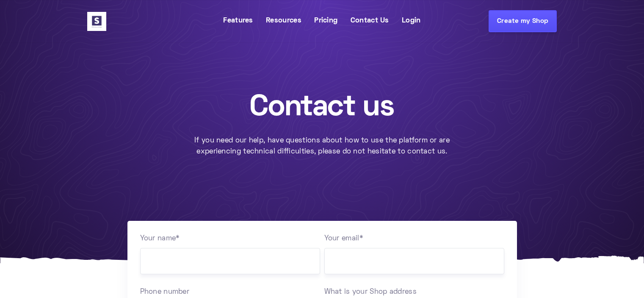 Image resolution: width=644 pixels, height=298 pixels. What do you see at coordinates (96, 21) in the screenshot?
I see `img: Shopyangu Innovations Limited` at bounding box center [96, 21].